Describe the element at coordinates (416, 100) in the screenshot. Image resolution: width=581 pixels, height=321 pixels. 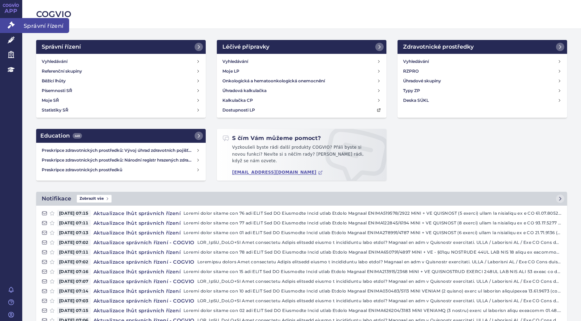
I see `h4: Deska SÚKL` at that location.